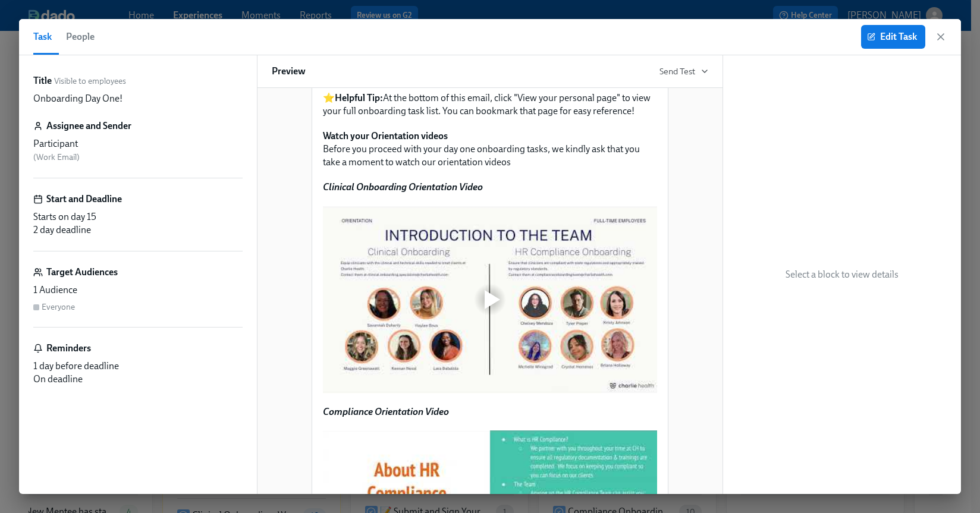 This screenshot has width=980, height=513. Describe the element at coordinates (893, 37) in the screenshot. I see `a: Edit Task` at that location.